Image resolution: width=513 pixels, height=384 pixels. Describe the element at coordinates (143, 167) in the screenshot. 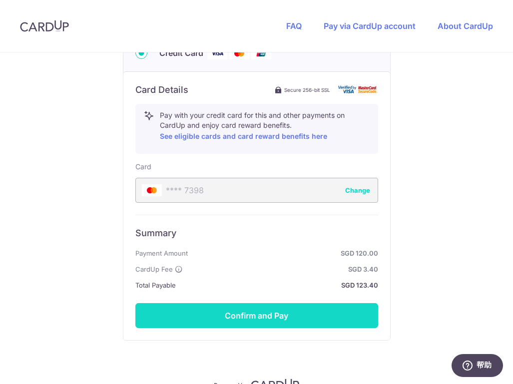

I see `label: Card` at that location.